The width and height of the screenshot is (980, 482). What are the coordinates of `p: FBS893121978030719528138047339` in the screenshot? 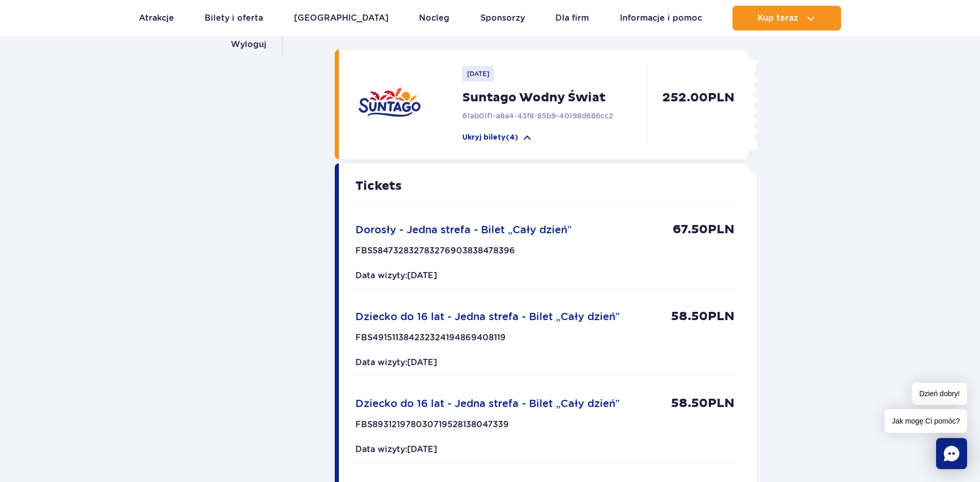 It's located at (432, 427).